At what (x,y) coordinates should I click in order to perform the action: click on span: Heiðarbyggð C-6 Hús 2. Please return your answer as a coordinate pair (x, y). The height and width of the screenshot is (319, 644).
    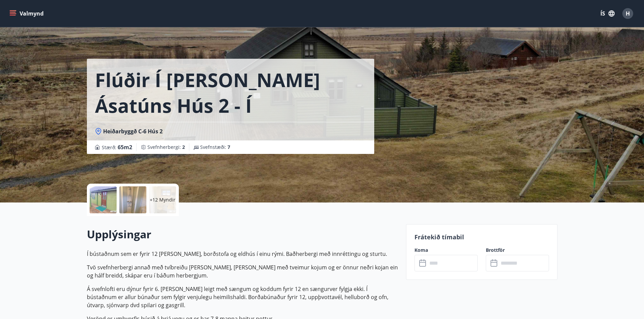
    Looking at the image, I should click on (133, 131).